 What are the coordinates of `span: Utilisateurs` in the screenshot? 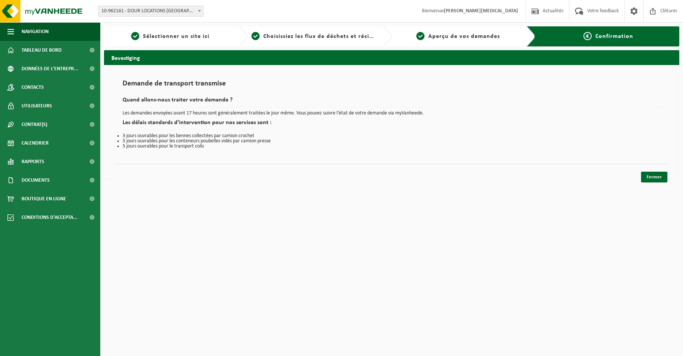 It's located at (37, 106).